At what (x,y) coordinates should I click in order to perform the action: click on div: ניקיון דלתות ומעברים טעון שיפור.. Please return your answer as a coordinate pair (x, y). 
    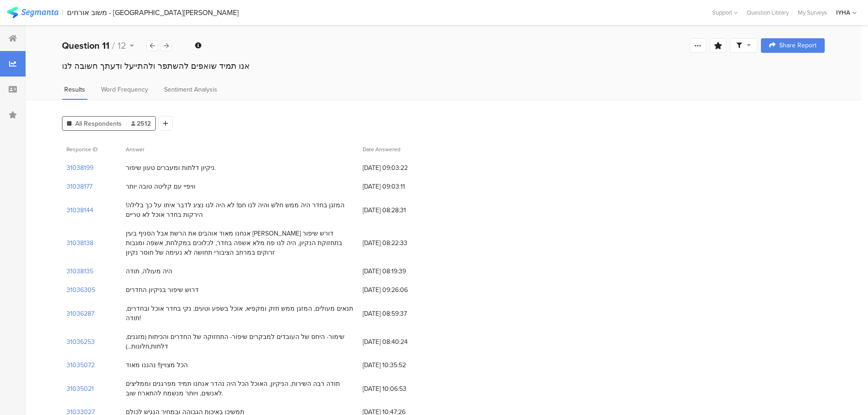
    Looking at the image, I should click on (171, 167).